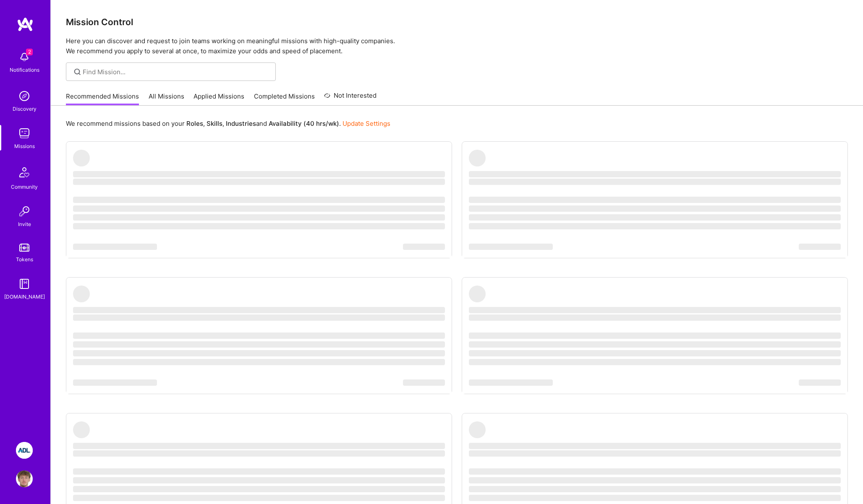  What do you see at coordinates (25, 479) in the screenshot?
I see `img: User Avatar` at bounding box center [25, 479].